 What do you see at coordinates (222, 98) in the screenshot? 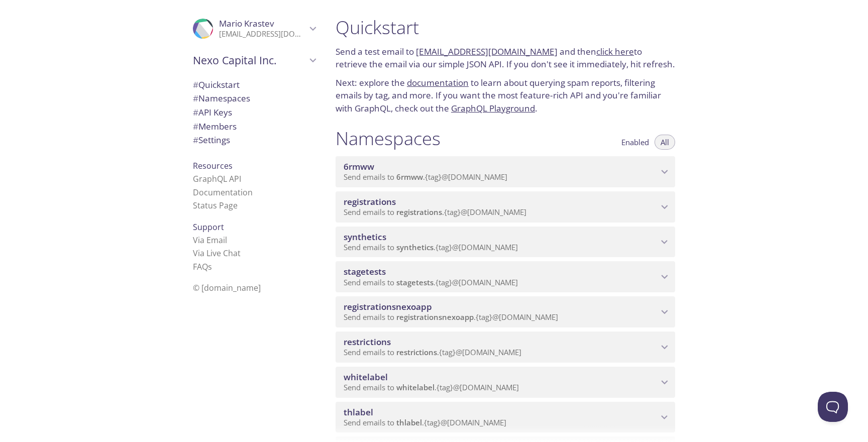
I see `span: Namespaces` at bounding box center [222, 98].